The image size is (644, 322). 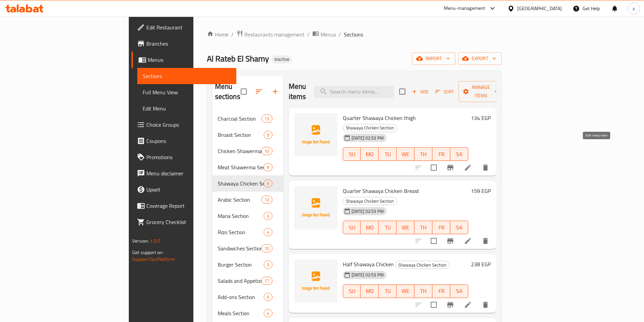 What do you see at coordinates (270, 34) in the screenshot?
I see `a: Restaurants management` at bounding box center [270, 34].